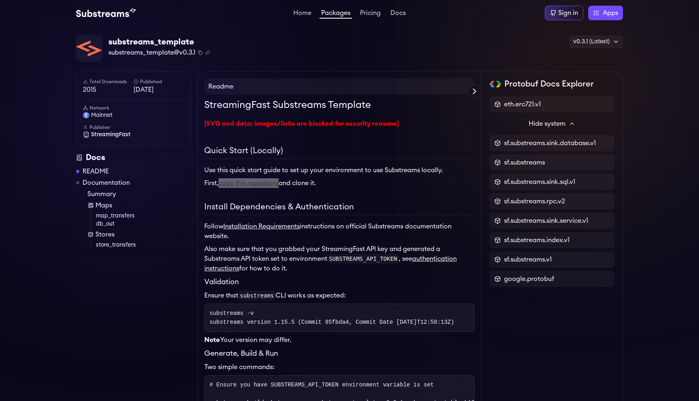  What do you see at coordinates (549, 84) in the screenshot?
I see `h2: Protobuf Docs Explorer` at bounding box center [549, 84].